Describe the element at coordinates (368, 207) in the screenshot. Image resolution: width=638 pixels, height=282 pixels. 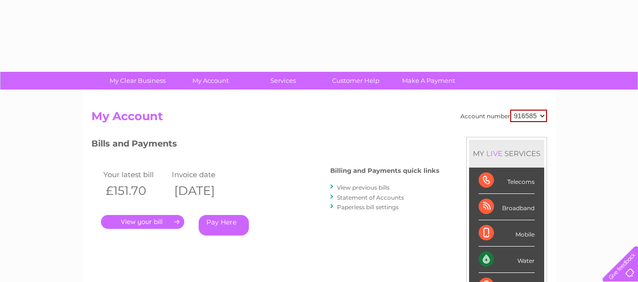
I see `a: Paperless bill settings` at that location.